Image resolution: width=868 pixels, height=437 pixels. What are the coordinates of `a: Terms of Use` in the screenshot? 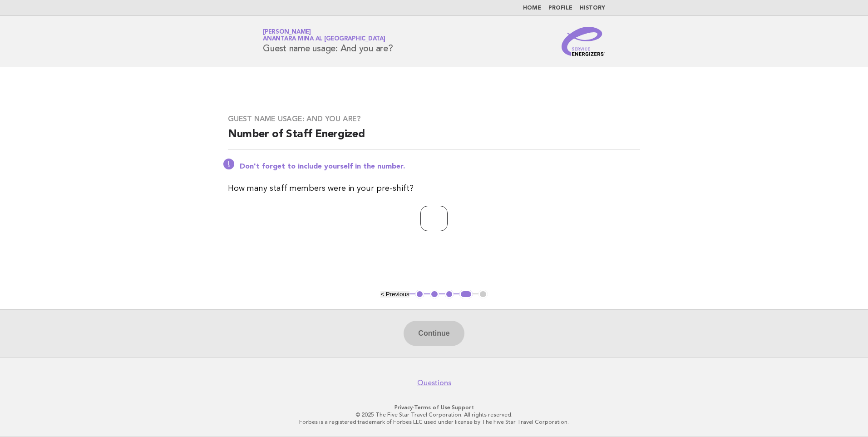 It's located at (432, 408).